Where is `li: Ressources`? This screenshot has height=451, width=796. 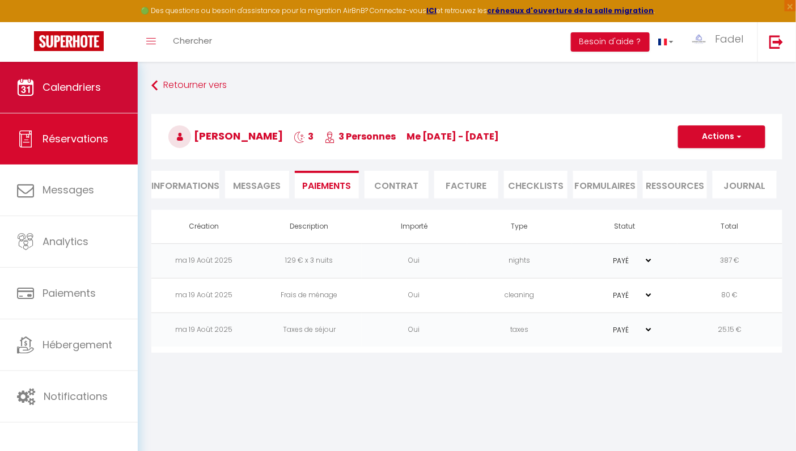 li: Ressources is located at coordinates (675, 184).